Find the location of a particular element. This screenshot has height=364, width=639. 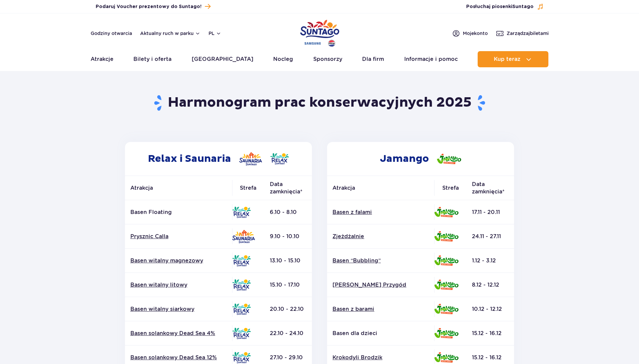

h1: Harmonogram prac konserwacyjnych 2025 is located at coordinates (320, 103).